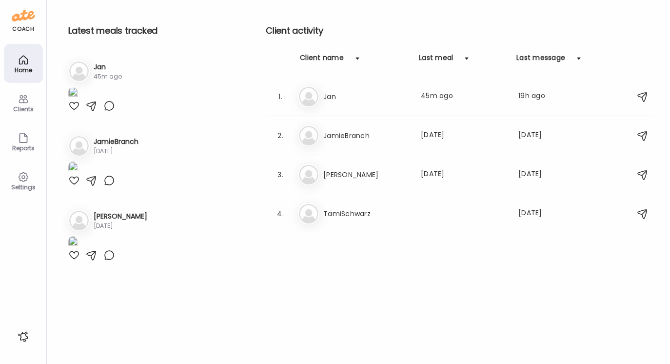 Image resolution: width=670 pixels, height=364 pixels. What do you see at coordinates (322, 60) in the screenshot?
I see `div: Client name` at bounding box center [322, 60].